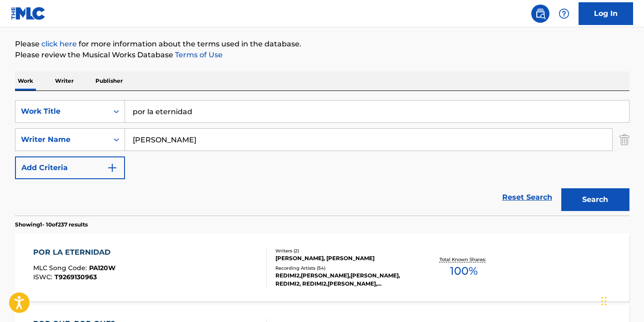  Describe the element at coordinates (109, 81) in the screenshot. I see `p: Publisher` at that location.